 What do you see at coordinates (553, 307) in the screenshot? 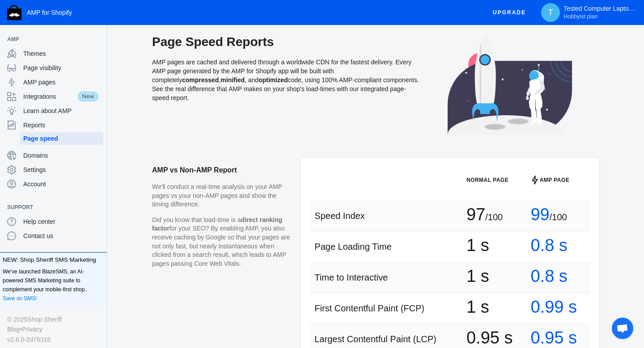
I see `span: 0.99 s` at bounding box center [553, 307].